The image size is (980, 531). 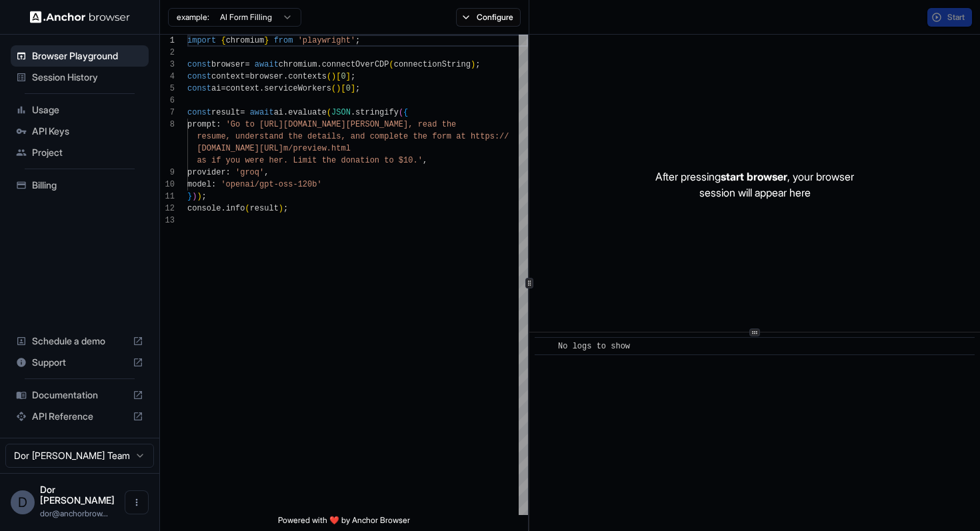 I want to click on span: console, so click(x=204, y=209).